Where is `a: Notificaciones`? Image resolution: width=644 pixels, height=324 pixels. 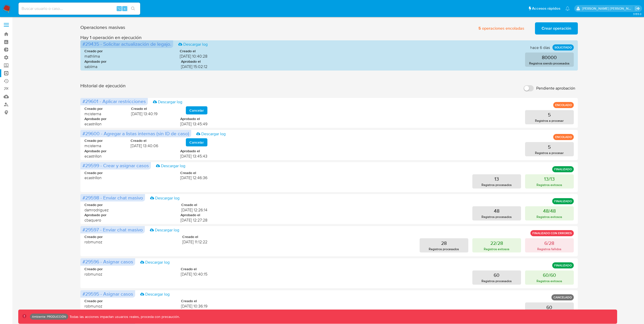 a: Notificaciones is located at coordinates (568, 8).